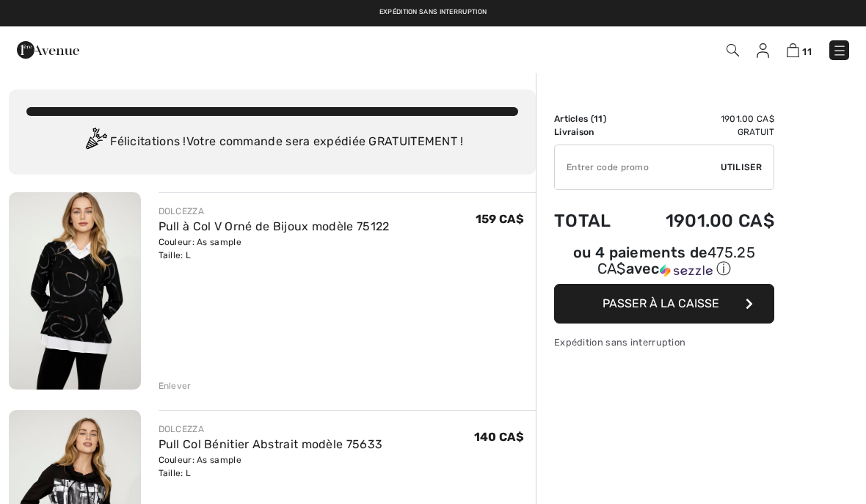 The width and height of the screenshot is (866, 504). What do you see at coordinates (661, 303) in the screenshot?
I see `span: Passer à la caisse` at bounding box center [661, 303].